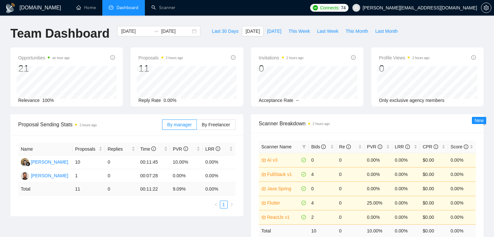 The image size is (494, 237). What do you see at coordinates (487, 8) in the screenshot?
I see `span: setting` at bounding box center [487, 8].